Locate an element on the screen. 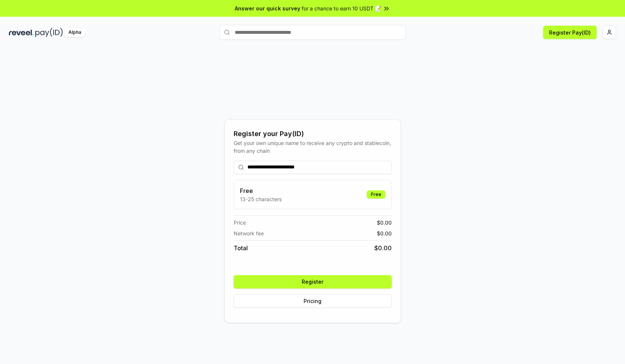 The height and width of the screenshot is (364, 625). button: Register is located at coordinates (312, 282).